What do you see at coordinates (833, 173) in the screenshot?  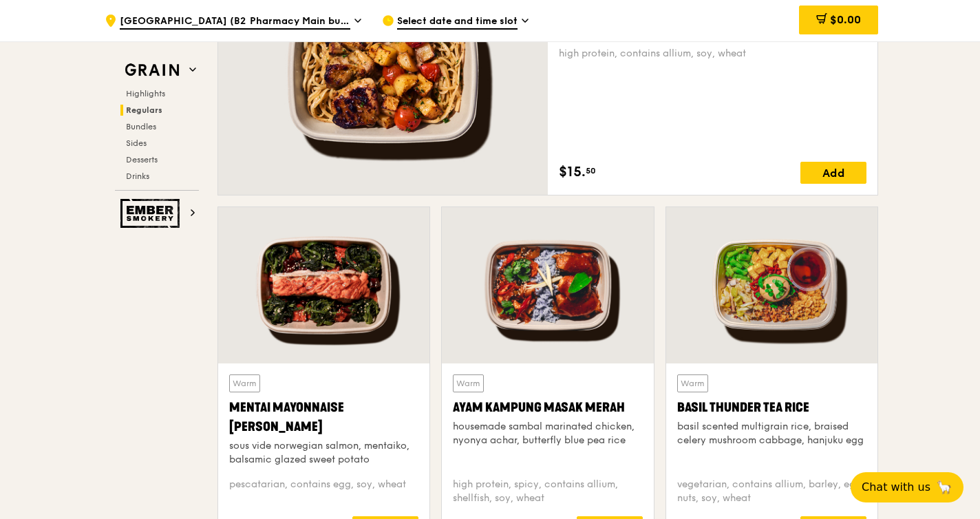 I see `div: Add` at bounding box center [833, 173].